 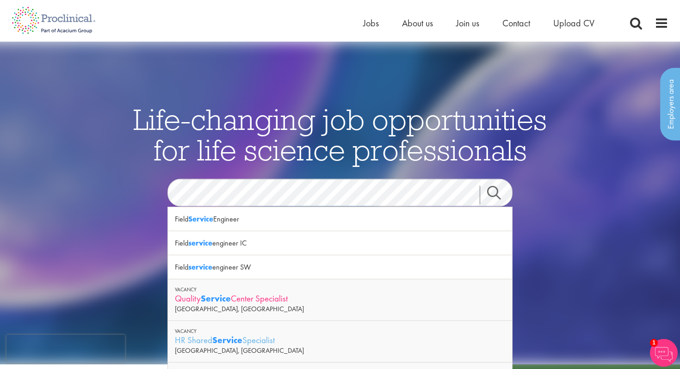 I want to click on a: Upload CV, so click(x=574, y=23).